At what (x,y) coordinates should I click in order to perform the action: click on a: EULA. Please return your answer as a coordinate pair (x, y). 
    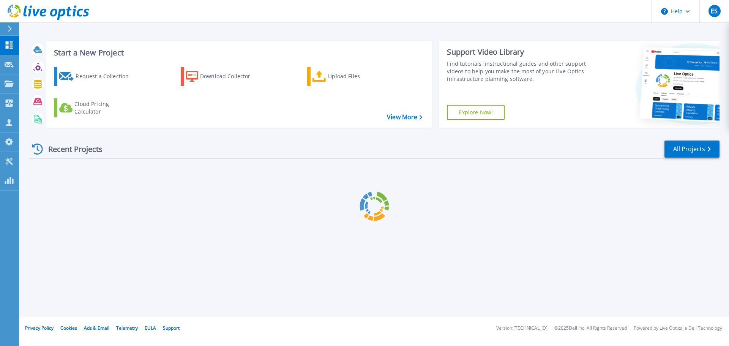
    Looking at the image, I should click on (150, 327).